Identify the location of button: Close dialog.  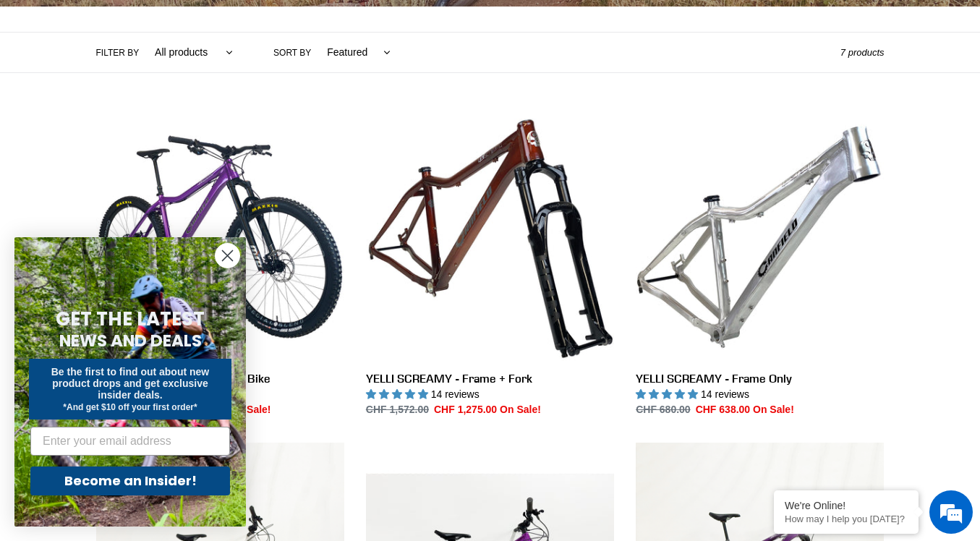
(227, 256).